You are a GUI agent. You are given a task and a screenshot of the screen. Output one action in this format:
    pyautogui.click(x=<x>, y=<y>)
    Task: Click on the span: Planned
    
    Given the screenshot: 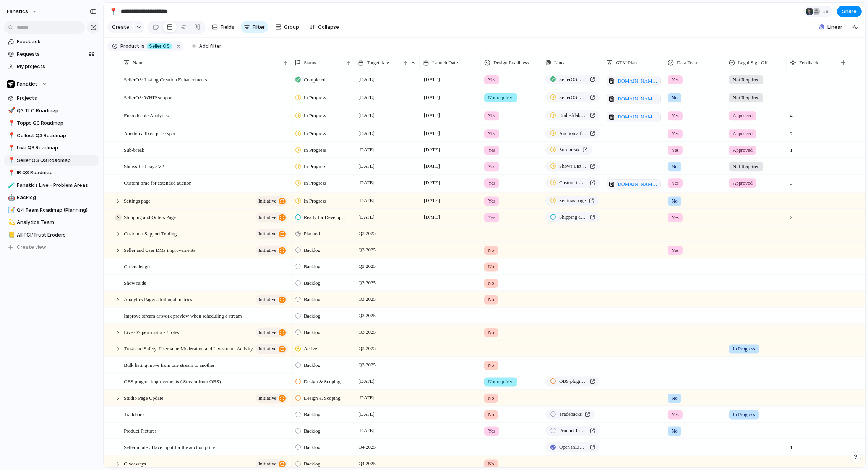 What is the action you would take?
    pyautogui.click(x=312, y=234)
    